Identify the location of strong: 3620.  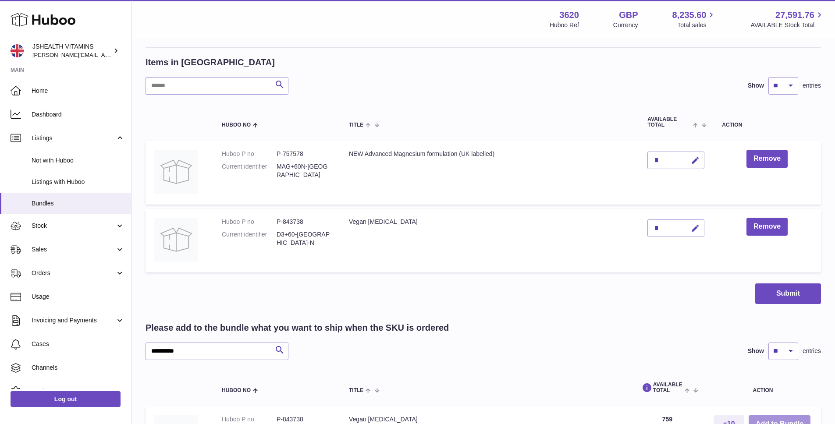
(569, 15).